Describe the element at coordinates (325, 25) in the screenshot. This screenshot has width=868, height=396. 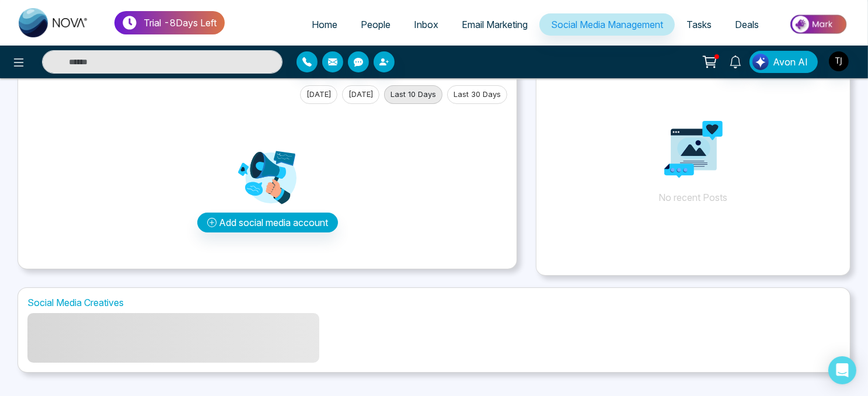
I see `span: Home` at that location.